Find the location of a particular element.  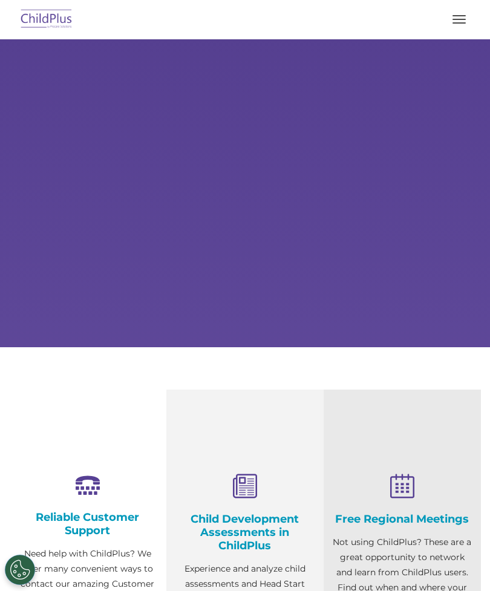

h4: Child Development Assessments in ChildPlus is located at coordinates (245, 532).